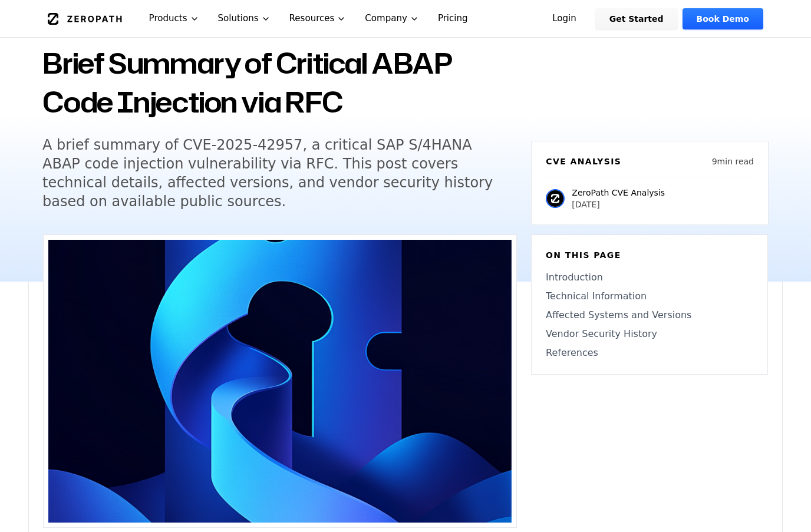  Describe the element at coordinates (618, 192) in the screenshot. I see `p: ZeroPath CVE Analysis` at that location.